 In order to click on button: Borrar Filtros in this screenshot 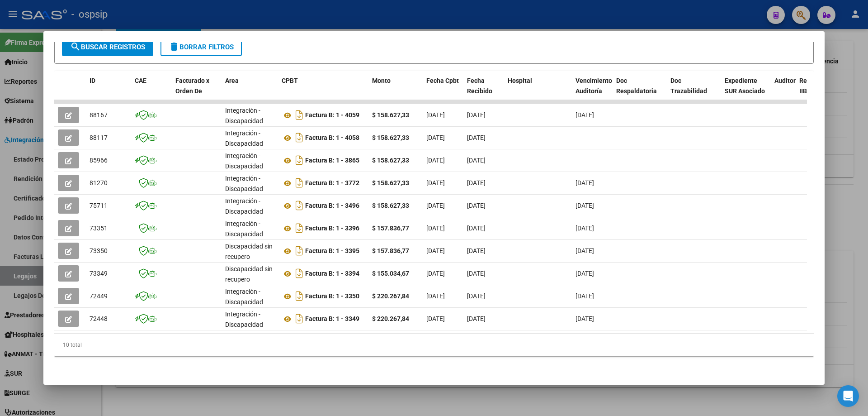, I will do `click(201, 47)`.